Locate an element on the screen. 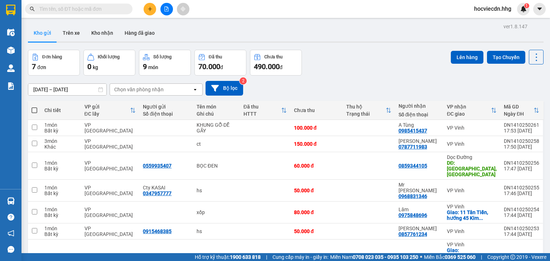  div: 0985415437 is located at coordinates (413, 131).